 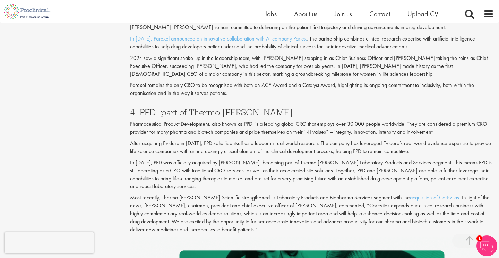 What do you see at coordinates (306, 14) in the screenshot?
I see `span: About us` at bounding box center [306, 14].